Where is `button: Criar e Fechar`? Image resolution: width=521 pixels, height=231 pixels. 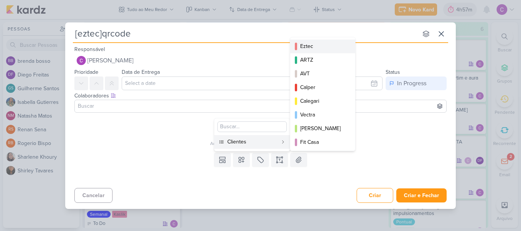 button: Criar e Fechar is located at coordinates (421, 196).